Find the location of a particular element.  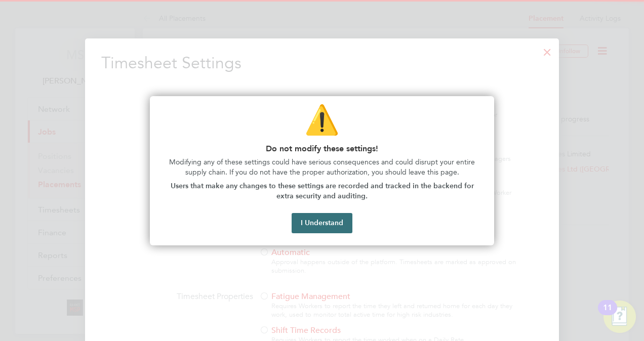

strong: Users that make any changes to these settings are recorded and tracked in the backend for extra s... is located at coordinates (323, 191).